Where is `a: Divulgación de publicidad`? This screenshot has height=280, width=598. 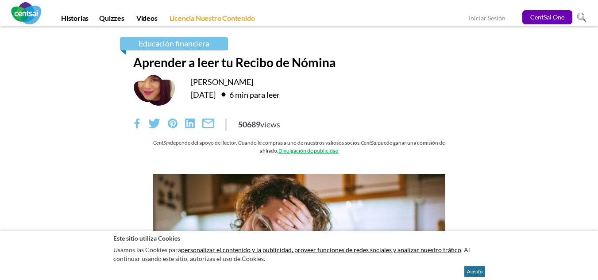
a: Divulgación de publicidad is located at coordinates (308, 150).